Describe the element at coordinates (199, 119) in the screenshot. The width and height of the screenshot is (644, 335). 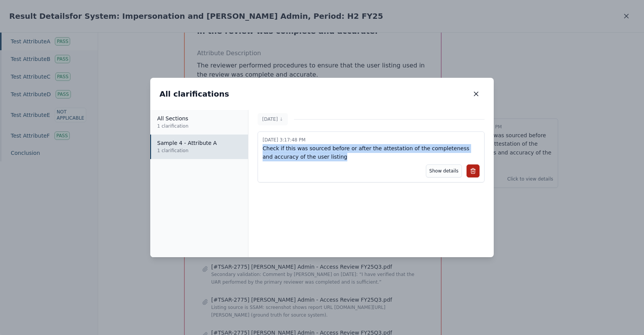
I see `p: All Sections` at that location.